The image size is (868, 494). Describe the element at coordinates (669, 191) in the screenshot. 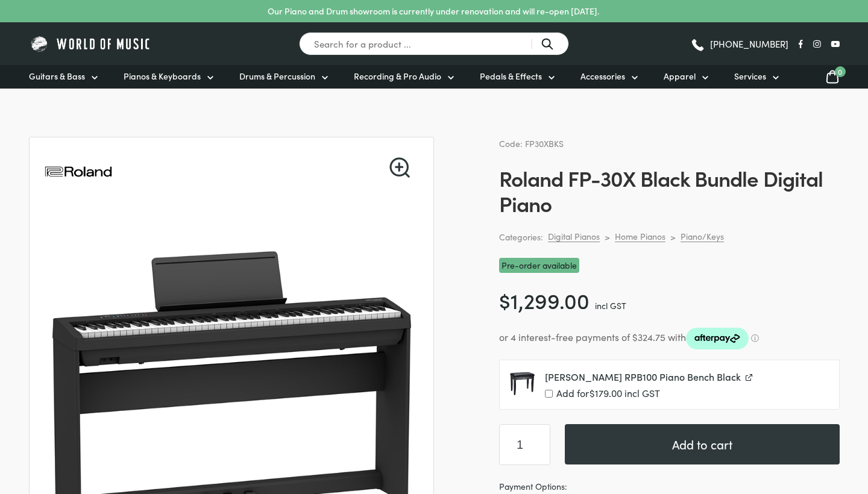

I see `h1: Roland FP-30X Black Bundle Digital Piano` at that location.